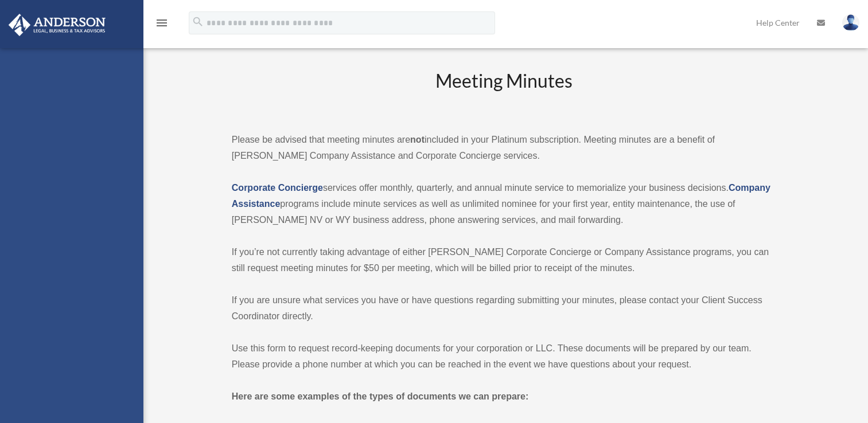  I want to click on strong: Company Assistance, so click(501, 196).